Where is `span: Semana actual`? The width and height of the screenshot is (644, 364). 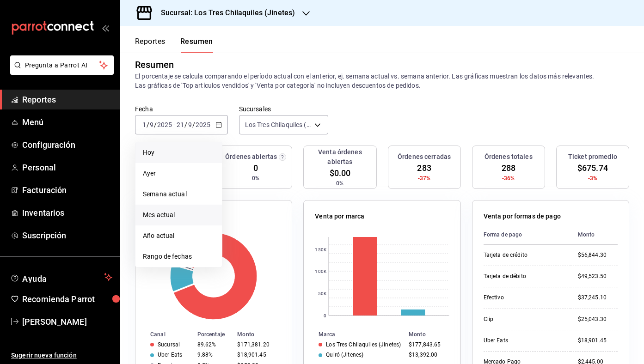 span: Semana actual is located at coordinates (178, 194).